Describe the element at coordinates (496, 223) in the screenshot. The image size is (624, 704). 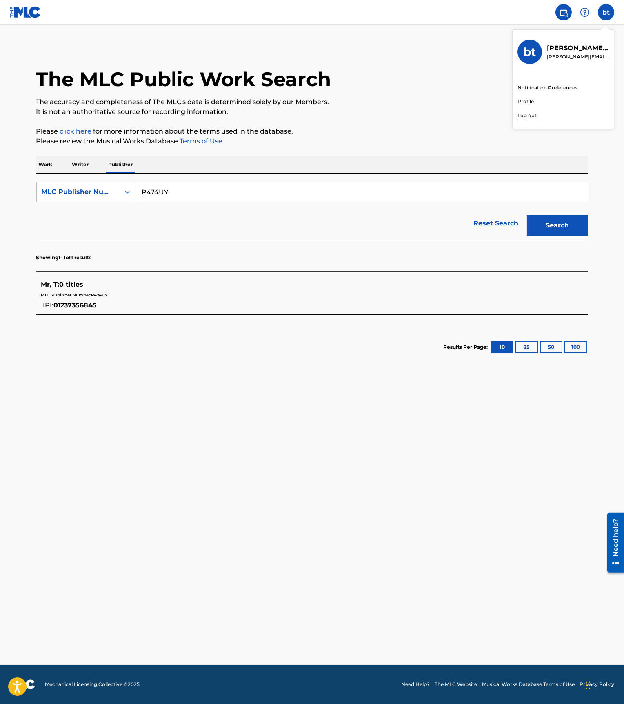
I see `a: Reset Search` at that location.